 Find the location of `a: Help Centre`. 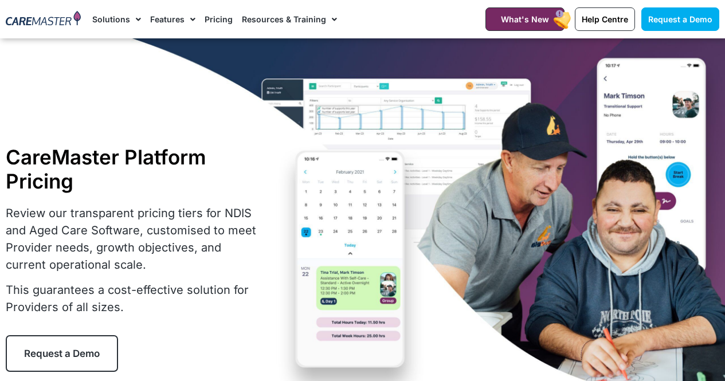

a: Help Centre is located at coordinates (605, 19).